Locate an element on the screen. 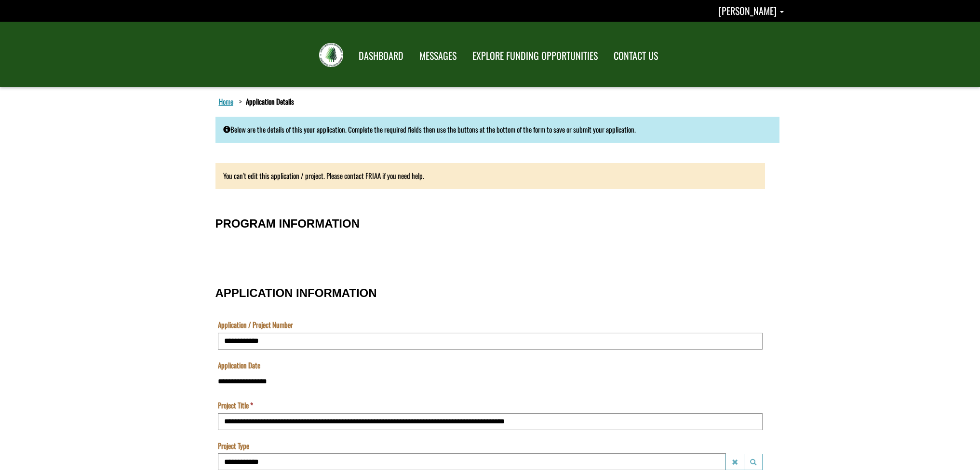 This screenshot has height=474, width=980. a: DASHBOARD is located at coordinates (380, 56).